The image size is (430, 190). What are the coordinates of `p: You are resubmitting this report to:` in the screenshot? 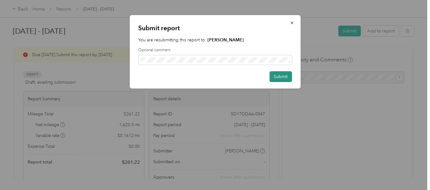 It's located at (215, 40).